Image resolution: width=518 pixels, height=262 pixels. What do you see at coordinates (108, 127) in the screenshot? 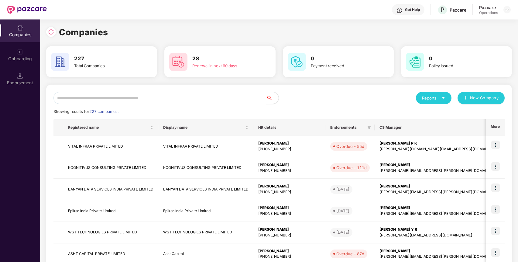
I see `span: Registered name` at bounding box center [108, 127].